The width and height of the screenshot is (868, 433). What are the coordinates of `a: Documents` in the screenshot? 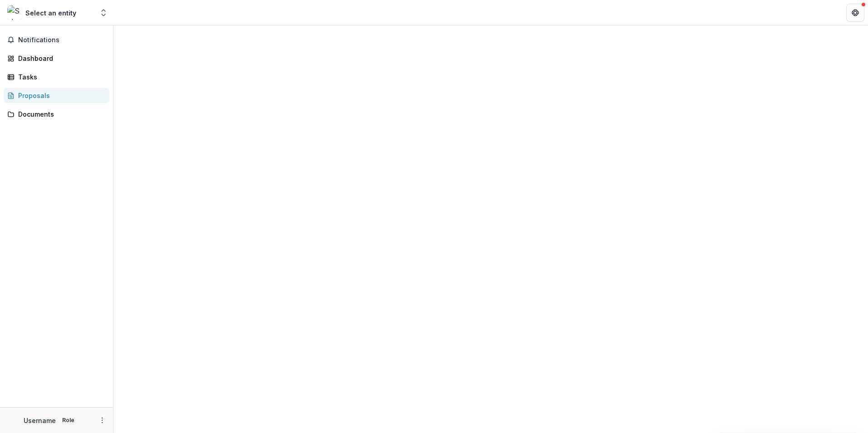 It's located at (56, 114).